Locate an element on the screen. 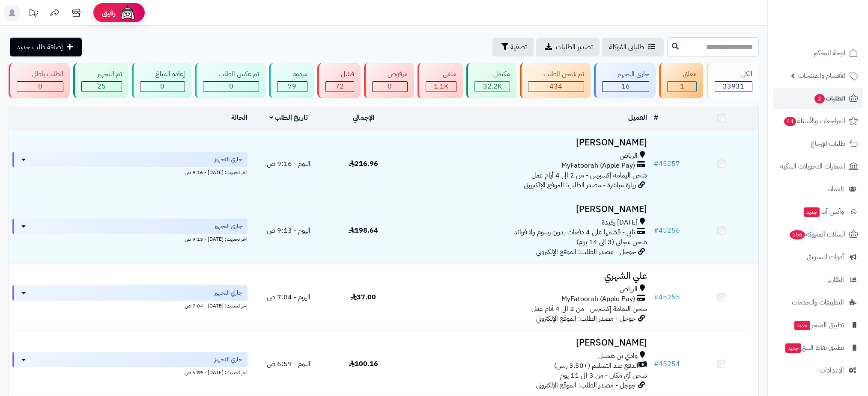 The width and height of the screenshot is (868, 396). div: مردود is located at coordinates (292, 74).